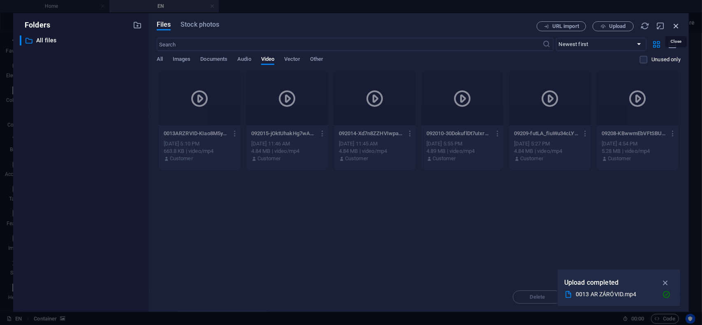  Describe the element at coordinates (661, 26) in the screenshot. I see `i: Minimize` at that location.